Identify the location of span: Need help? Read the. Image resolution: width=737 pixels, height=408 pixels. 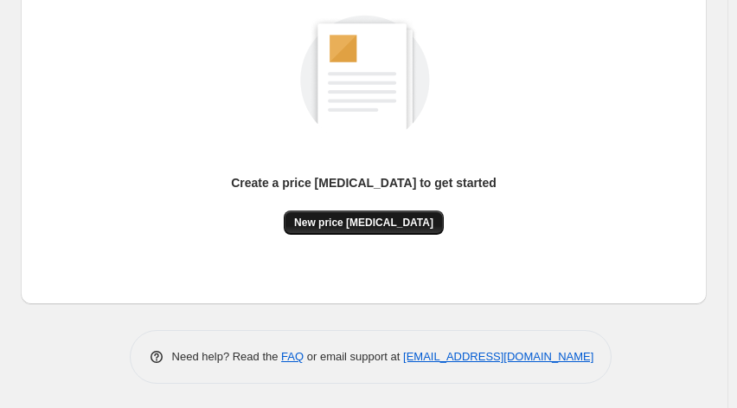
(227, 356).